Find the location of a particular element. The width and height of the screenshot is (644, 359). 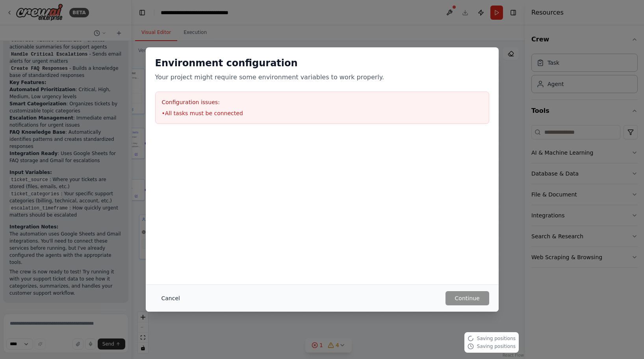

button: Continue is located at coordinates (467, 298).